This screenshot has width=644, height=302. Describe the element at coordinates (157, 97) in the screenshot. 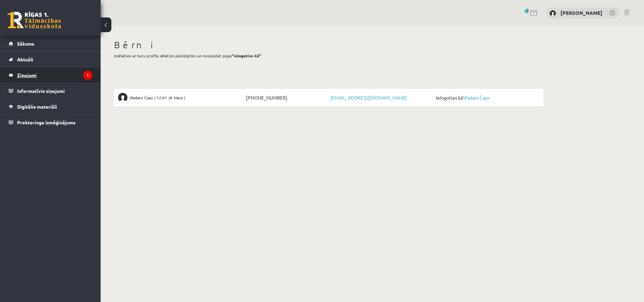

I see `span: Vladass Čaps ( 12.b1 JK klase )` at that location.